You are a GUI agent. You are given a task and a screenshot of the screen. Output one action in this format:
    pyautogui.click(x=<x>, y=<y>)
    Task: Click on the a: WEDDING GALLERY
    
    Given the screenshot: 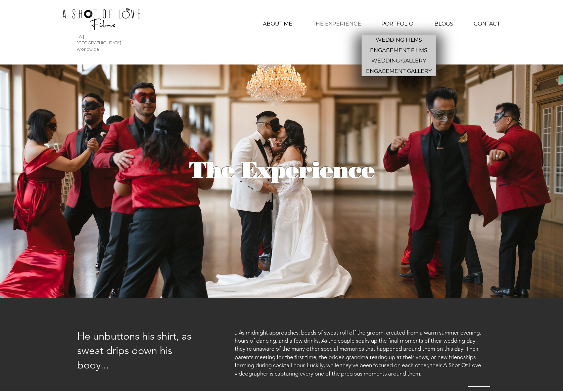 What is the action you would take?
    pyautogui.click(x=399, y=60)
    